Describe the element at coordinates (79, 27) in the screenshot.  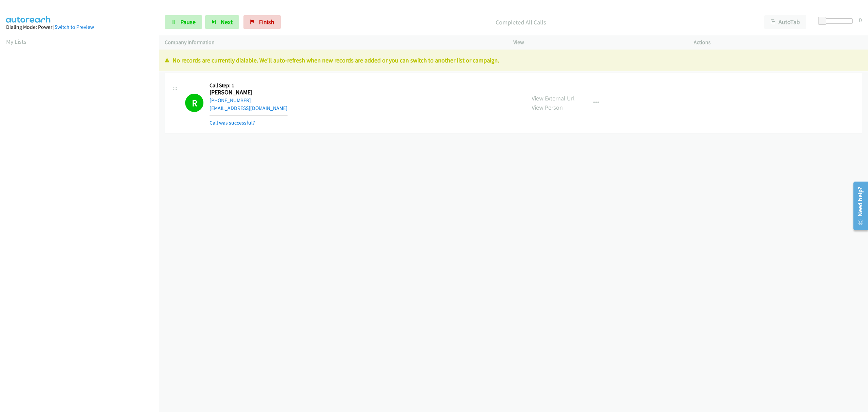
I see `div: Dialing Mode: Power |` at that location.